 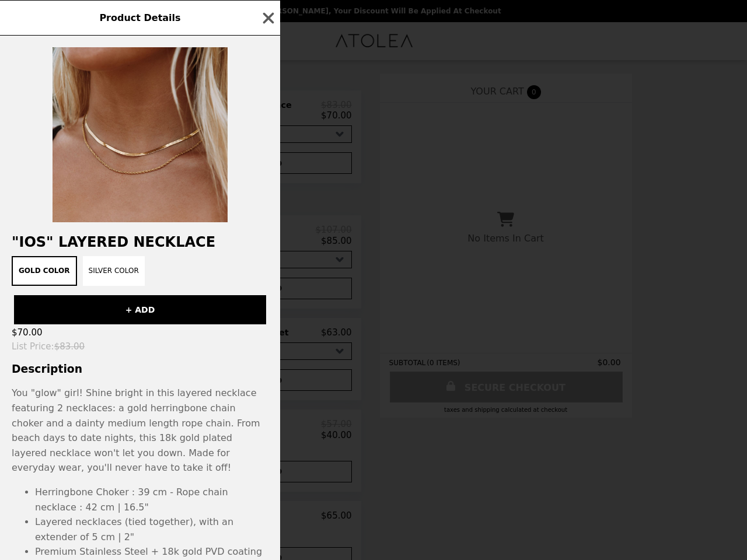 I want to click on button: Gold Color, so click(x=44, y=271).